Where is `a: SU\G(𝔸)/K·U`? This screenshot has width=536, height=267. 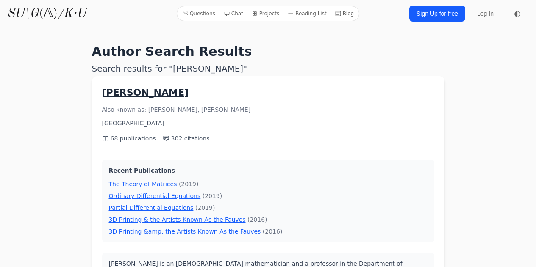
a: SU\G(𝔸)/K·U is located at coordinates (46, 14).